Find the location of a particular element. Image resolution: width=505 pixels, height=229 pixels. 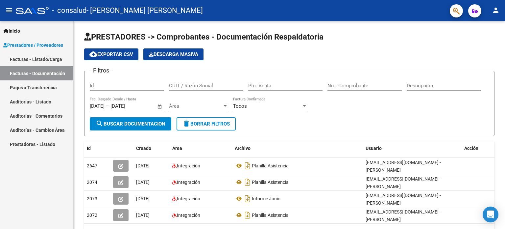

span: Usuario is located at coordinates (374, 148).